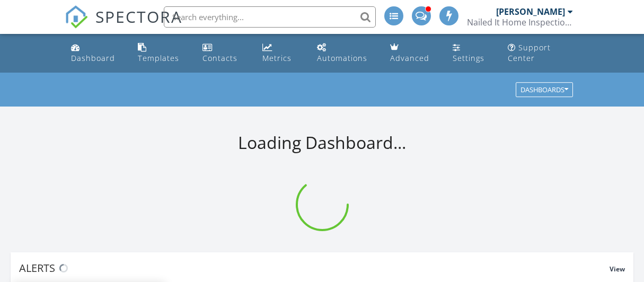 This screenshot has width=644, height=282. I want to click on a: Templates, so click(162, 53).